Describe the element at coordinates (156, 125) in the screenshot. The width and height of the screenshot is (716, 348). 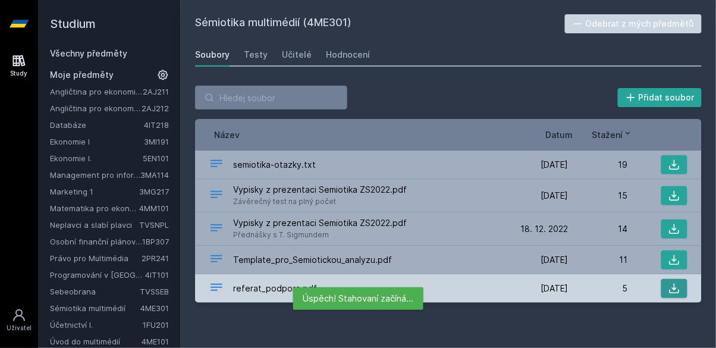
I see `a: 4IT218` at that location.